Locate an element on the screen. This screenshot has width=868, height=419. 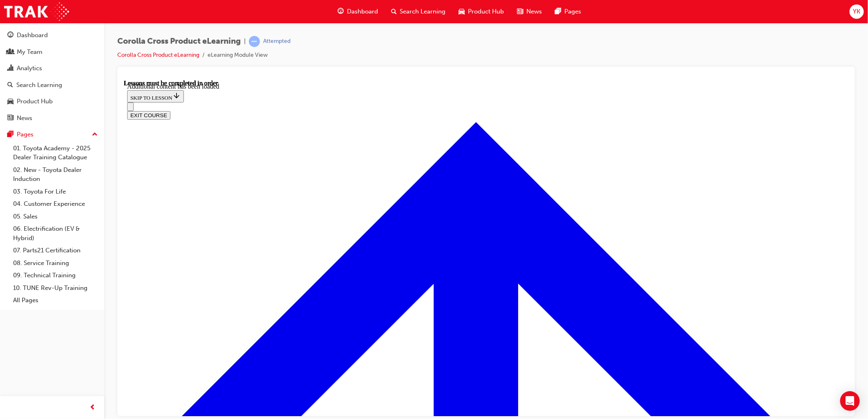
button: EXIT COURSE is located at coordinates (25, 36).